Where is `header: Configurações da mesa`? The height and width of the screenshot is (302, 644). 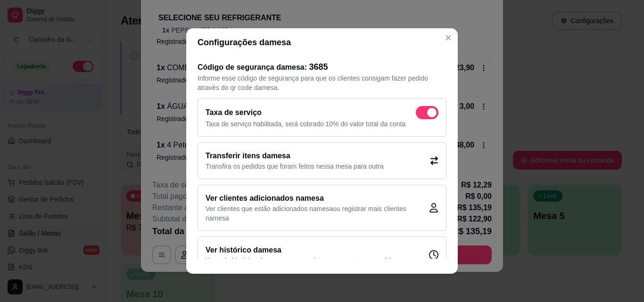 header: Configurações da mesa is located at coordinates (322, 43).